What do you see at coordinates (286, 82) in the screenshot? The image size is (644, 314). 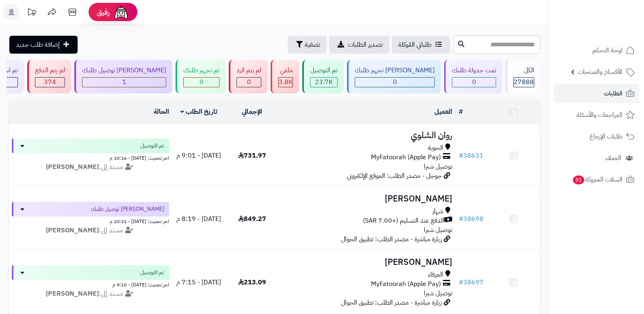 I see `div: 3847` at bounding box center [286, 82].